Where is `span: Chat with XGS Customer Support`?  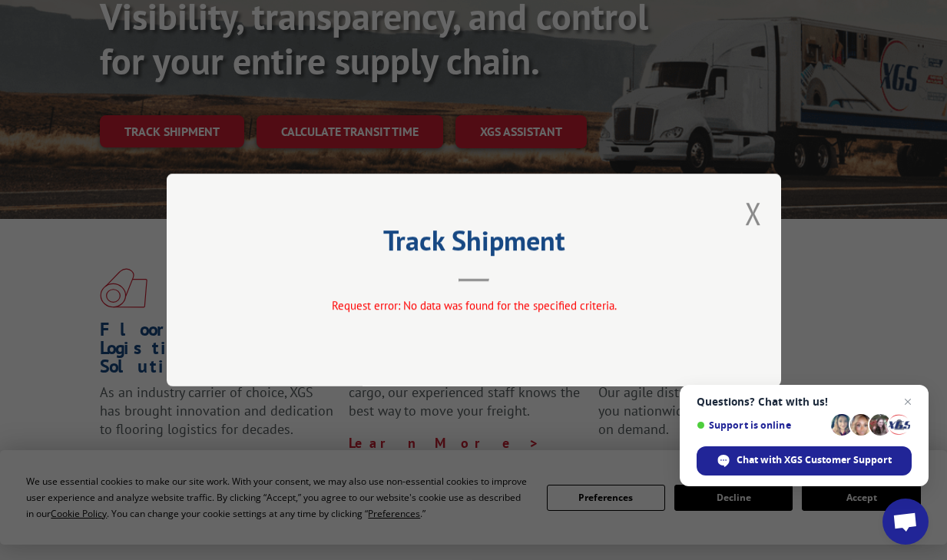
span: Chat with XGS Customer Support is located at coordinates (814, 460).